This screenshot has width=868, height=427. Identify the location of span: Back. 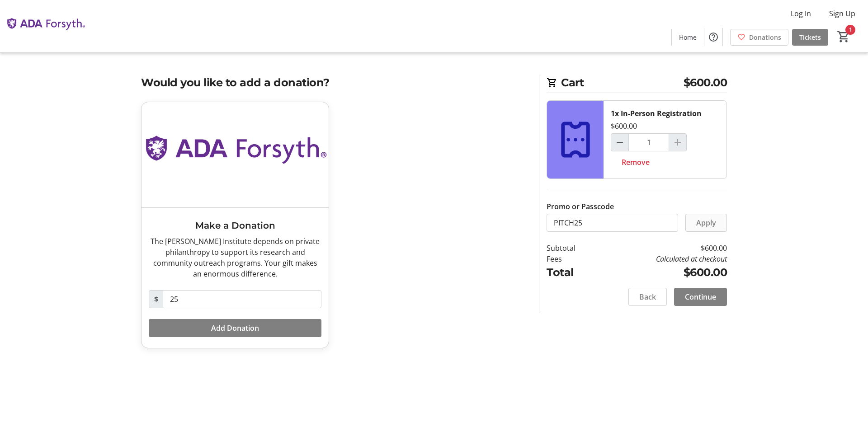
(648, 297).